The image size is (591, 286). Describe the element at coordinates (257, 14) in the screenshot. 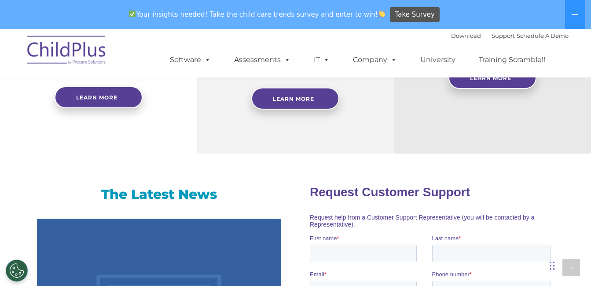

I see `span: Your insights needed! Take the child care trends survey and enter to win!` at that location.